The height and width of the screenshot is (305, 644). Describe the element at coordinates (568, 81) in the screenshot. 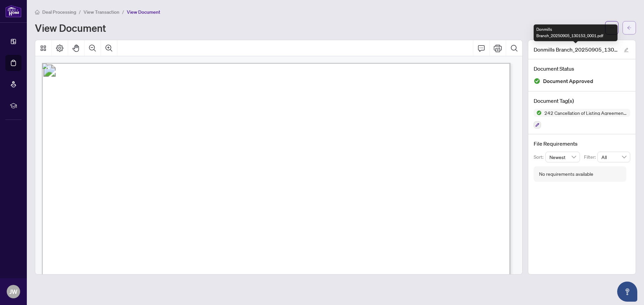

I see `span: Document Approved` at that location.